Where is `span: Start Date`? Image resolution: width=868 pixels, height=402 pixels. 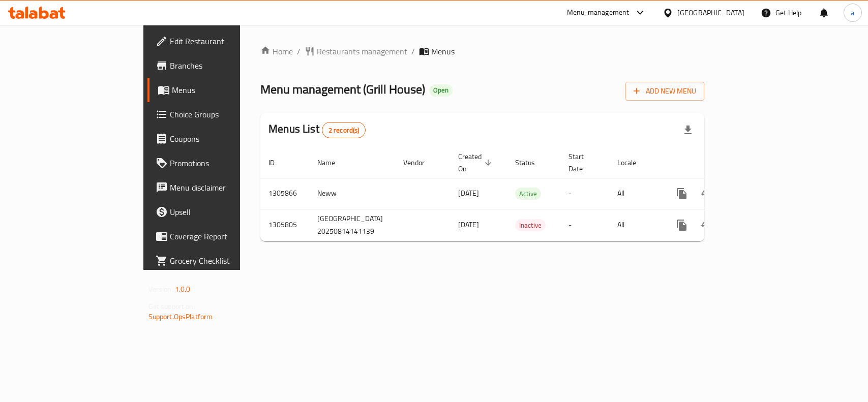
span: Start Date is located at coordinates (583, 163).